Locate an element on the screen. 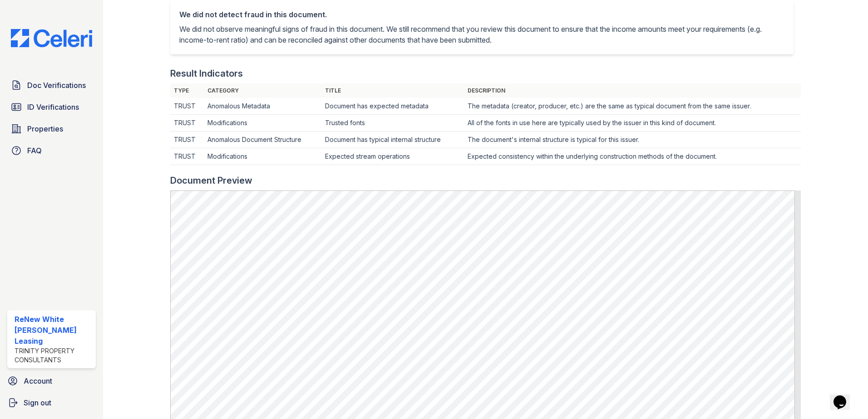  td: All of the fonts in use here are typically used by the issuer in this kind of document. is located at coordinates (632, 123).